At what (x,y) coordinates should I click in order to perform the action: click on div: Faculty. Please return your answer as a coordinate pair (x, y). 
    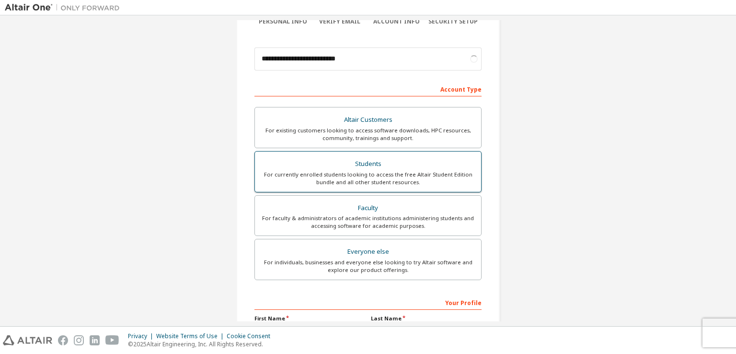
    Looking at the image, I should click on (368, 208).